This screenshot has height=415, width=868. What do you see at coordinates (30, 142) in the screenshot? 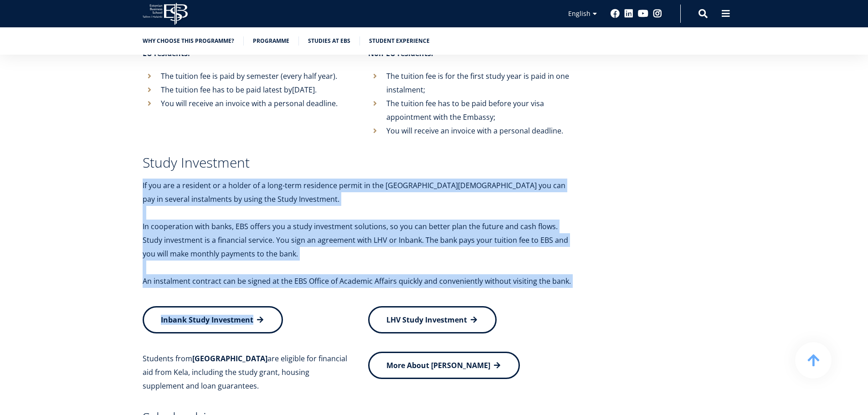
I see `span: Two-year MBA` at bounding box center [30, 142].